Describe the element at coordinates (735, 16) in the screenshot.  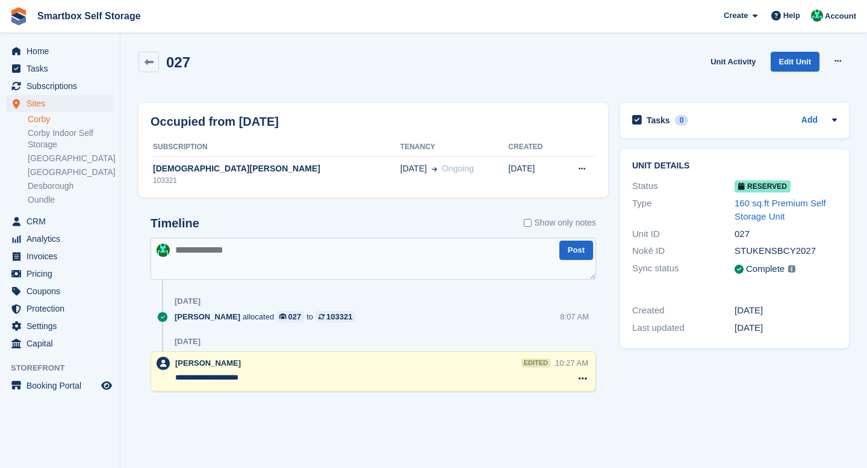
I see `span: Create` at that location.